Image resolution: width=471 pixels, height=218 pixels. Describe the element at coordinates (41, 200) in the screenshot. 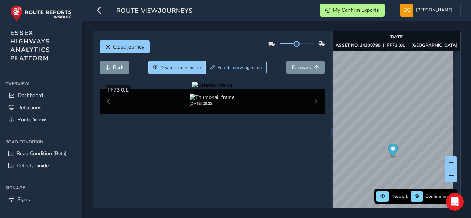

I see `a: Signs` at that location.